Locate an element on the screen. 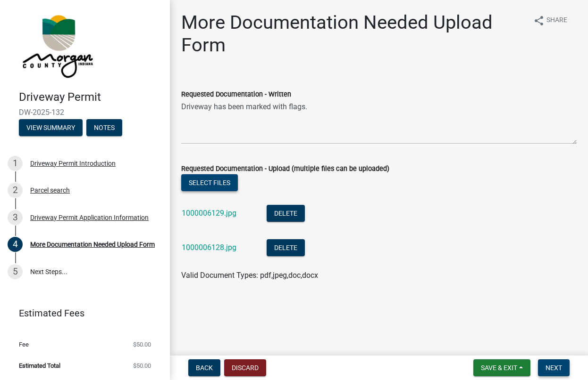 This screenshot has height=380, width=588. button: View Summary is located at coordinates (51, 128).